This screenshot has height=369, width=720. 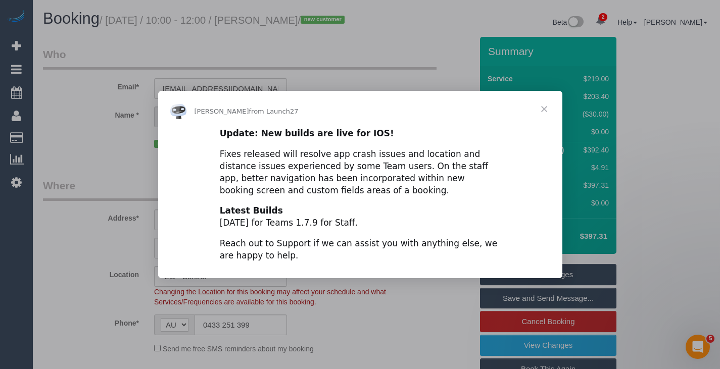 What do you see at coordinates (274, 111) in the screenshot?
I see `span: from Launch27` at bounding box center [274, 111].